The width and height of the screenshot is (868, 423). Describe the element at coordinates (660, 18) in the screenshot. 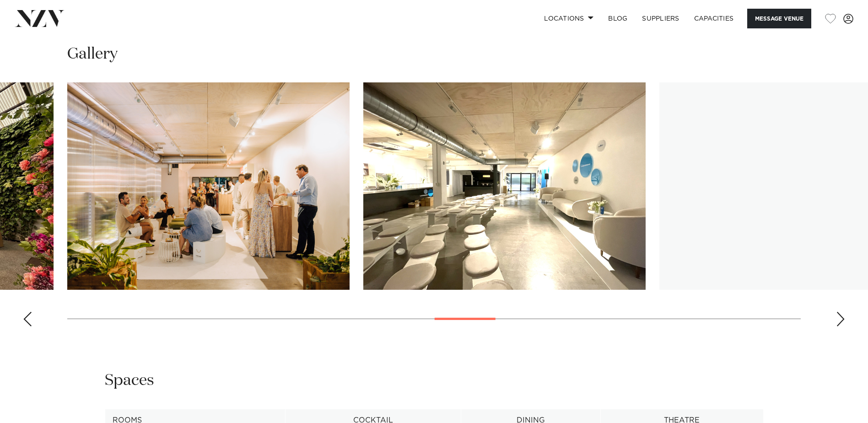

I see `a: SUPPLIERS` at that location.